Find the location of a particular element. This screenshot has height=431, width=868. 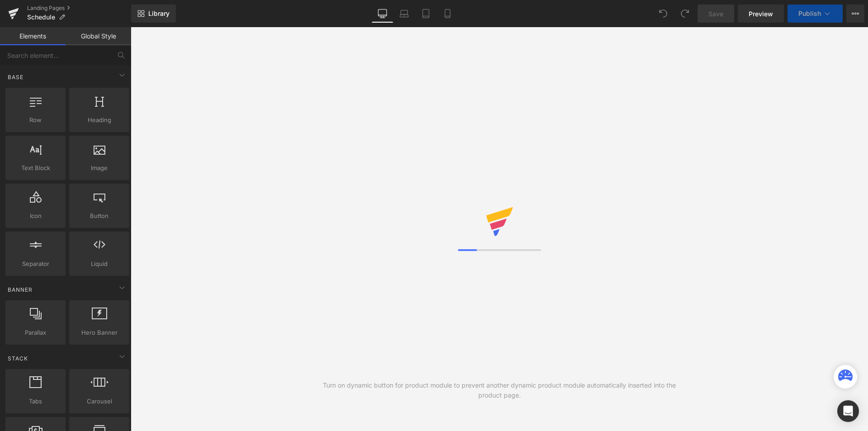

span: Image is located at coordinates (99, 168).